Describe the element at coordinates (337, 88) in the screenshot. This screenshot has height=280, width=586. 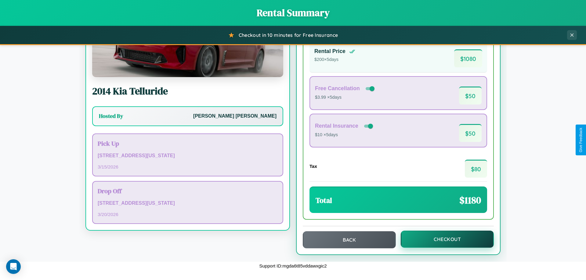
I see `h4: Free Cancellation` at that location.